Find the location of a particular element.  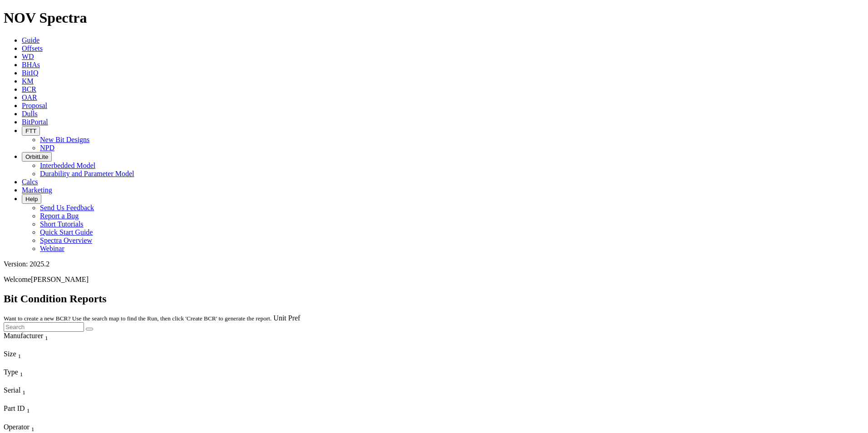

a: Marketing is located at coordinates (37, 190).